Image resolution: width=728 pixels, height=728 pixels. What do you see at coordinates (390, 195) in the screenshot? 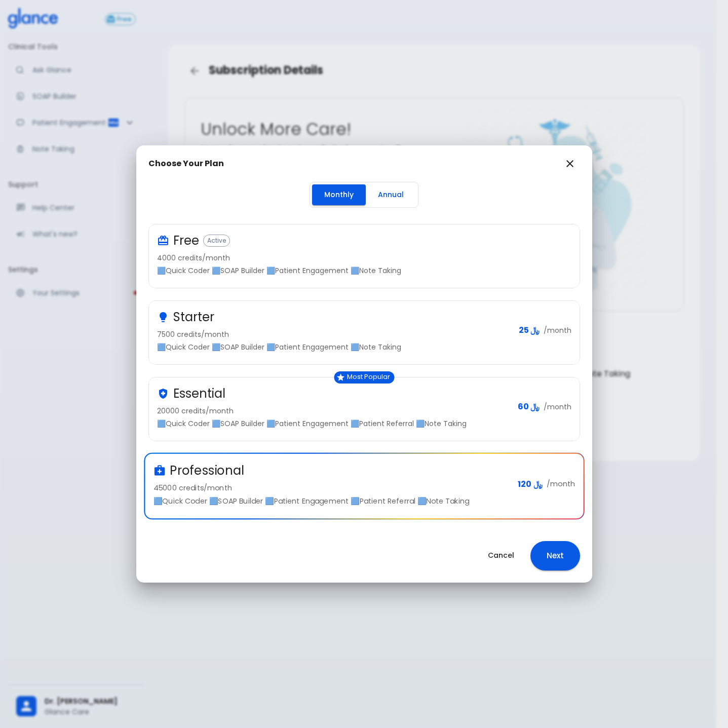
I see `button: Annual` at bounding box center [390, 195].